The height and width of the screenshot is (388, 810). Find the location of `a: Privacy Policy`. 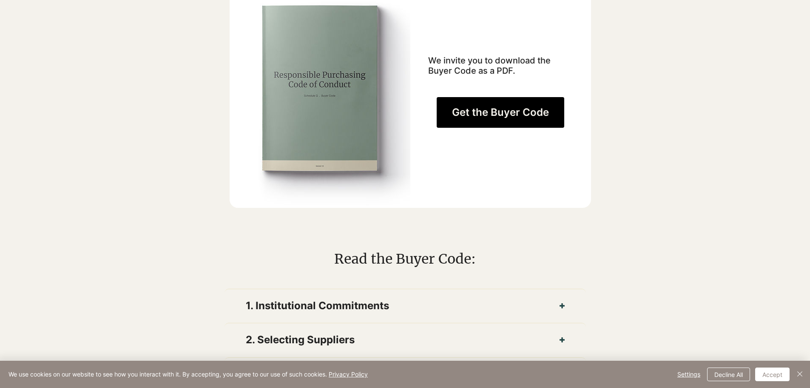

a: Privacy Policy is located at coordinates (348, 374).